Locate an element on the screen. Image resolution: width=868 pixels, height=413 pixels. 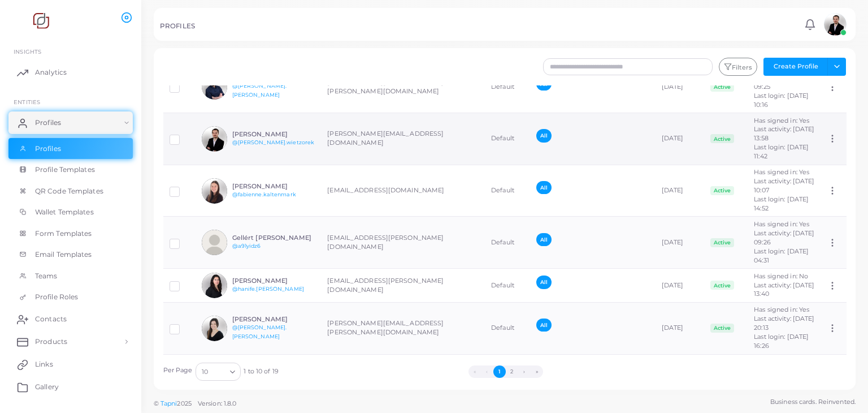
span: Gallery is located at coordinates (47, 387).